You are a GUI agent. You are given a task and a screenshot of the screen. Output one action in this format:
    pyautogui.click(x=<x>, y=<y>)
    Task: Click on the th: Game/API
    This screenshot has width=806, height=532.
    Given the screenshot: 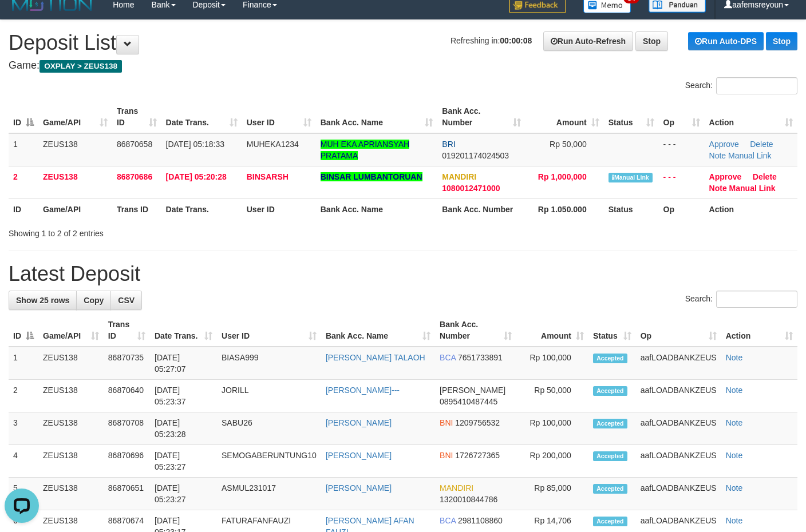 What is the action you would take?
    pyautogui.click(x=75, y=209)
    